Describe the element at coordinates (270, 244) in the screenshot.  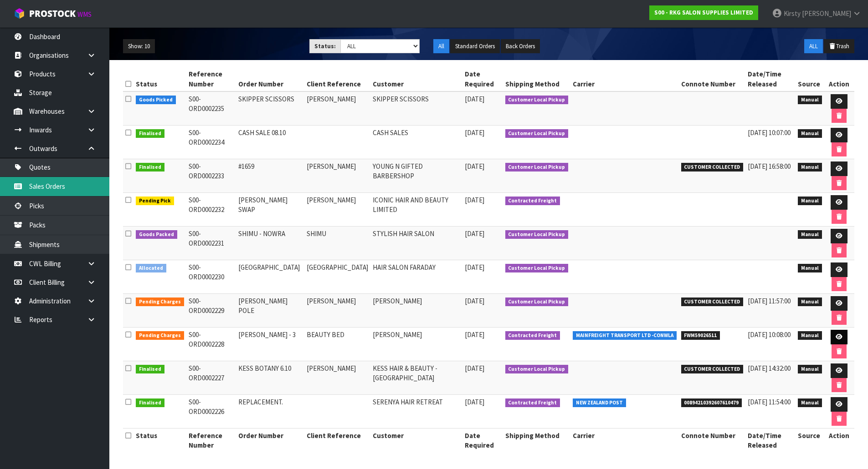
I see `td: SHIMU - NOWRA` at that location.